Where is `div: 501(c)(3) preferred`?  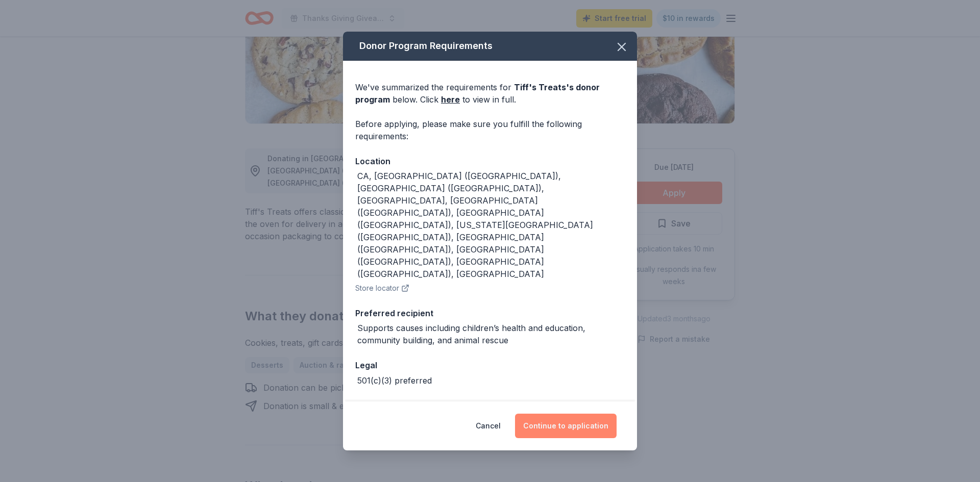
div: 501(c)(3) preferred is located at coordinates (395, 381).